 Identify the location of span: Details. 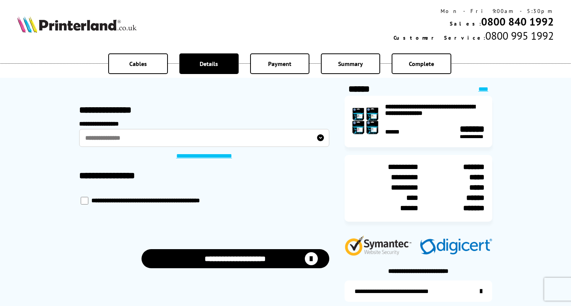
(209, 64).